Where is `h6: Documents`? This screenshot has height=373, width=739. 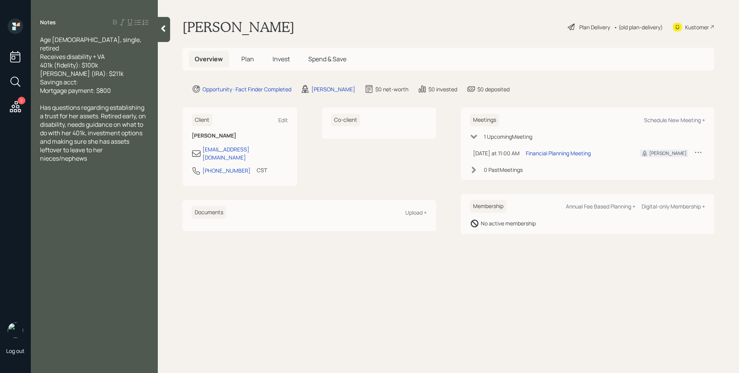
h6: Documents is located at coordinates (209, 212).